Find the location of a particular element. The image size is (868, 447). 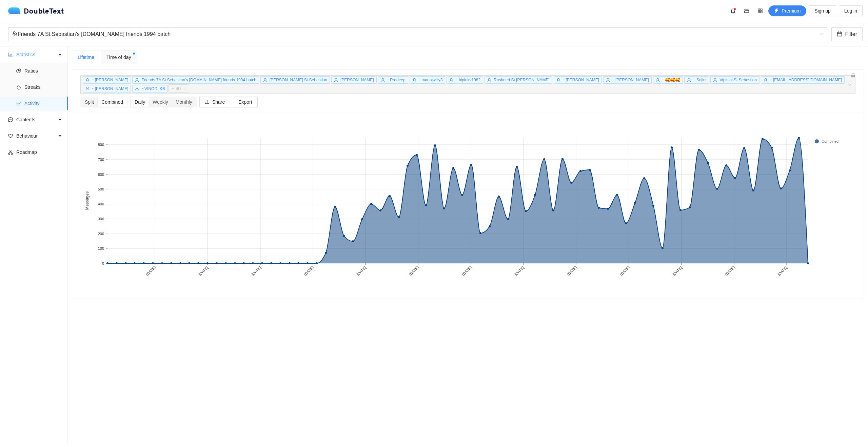

span: ~ bipinkv1982 is located at coordinates (468, 80).